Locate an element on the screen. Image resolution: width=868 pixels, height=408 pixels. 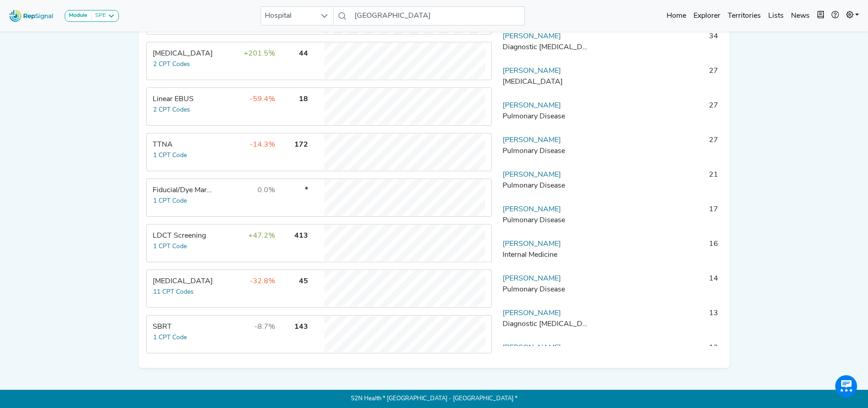
td: 21 is located at coordinates (658, 183).